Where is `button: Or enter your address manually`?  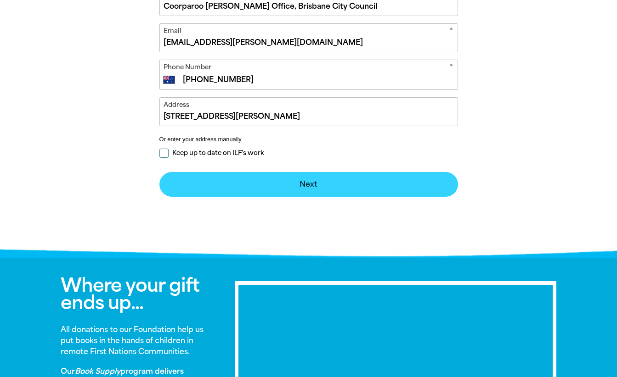 button: Or enter your address manually is located at coordinates (308, 139).